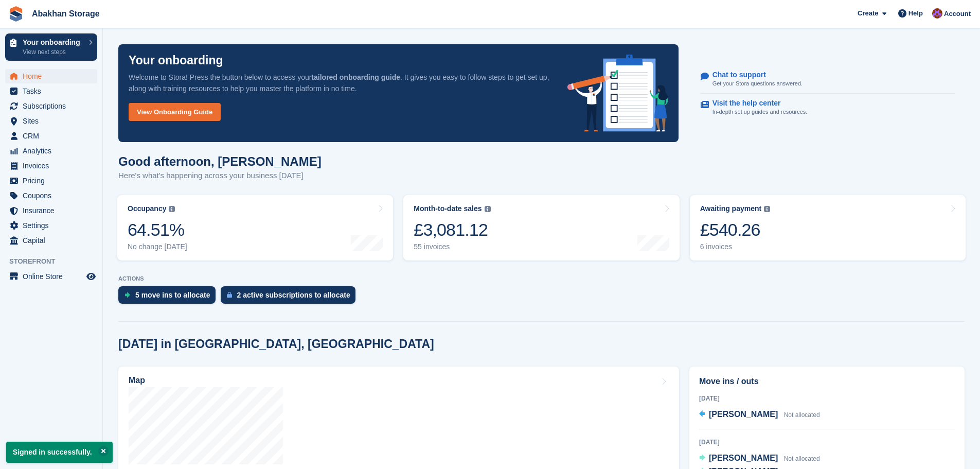 The height and width of the screenshot is (469, 980). I want to click on span: Home, so click(54, 76).